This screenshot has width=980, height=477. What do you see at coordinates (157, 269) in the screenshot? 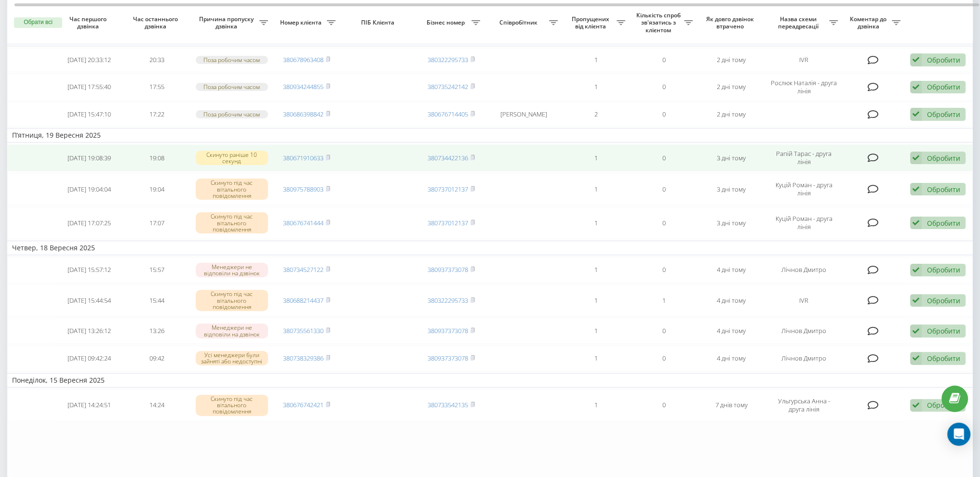
I see `td: 15:57` at bounding box center [157, 269].